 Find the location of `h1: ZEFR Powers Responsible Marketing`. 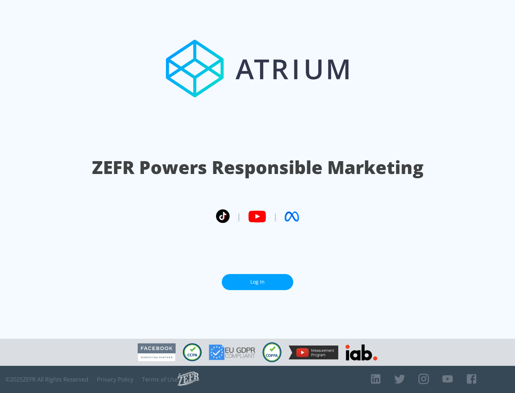

h1: ZEFR Powers Responsible Marketing is located at coordinates (257, 167).